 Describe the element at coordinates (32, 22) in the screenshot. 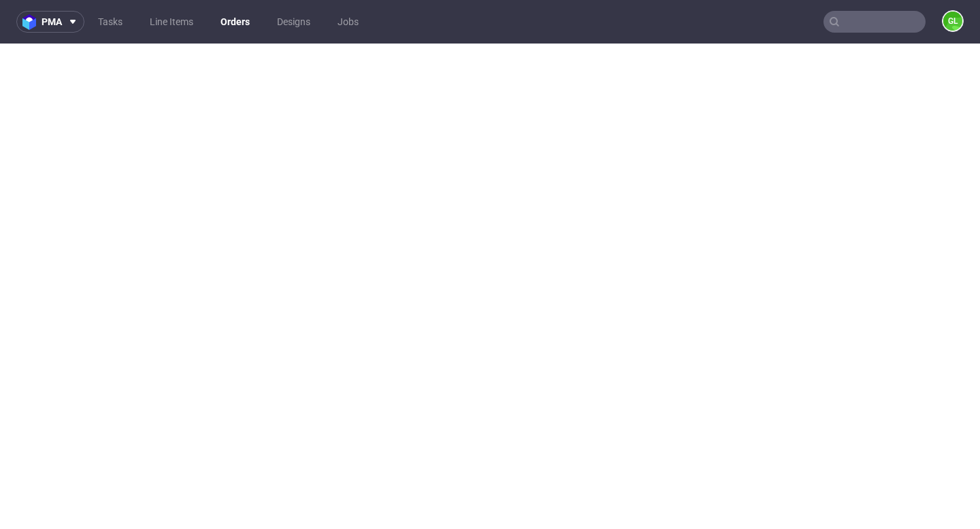

I see `img: logo` at that location.